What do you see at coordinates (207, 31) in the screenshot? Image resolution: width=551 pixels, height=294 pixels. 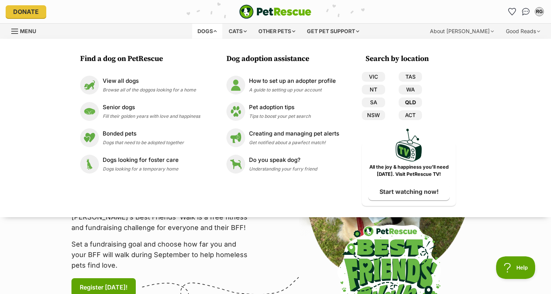 I see `div: Dogs` at bounding box center [207, 31].